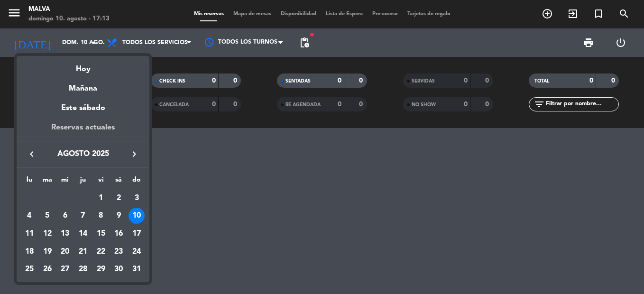 The image size is (644, 294). Describe the element at coordinates (47, 182) in the screenshot. I see `th: martes` at that location.